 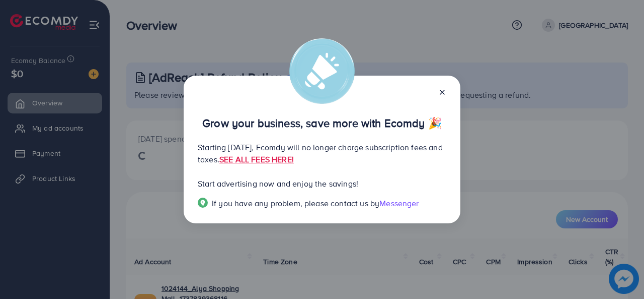 What do you see at coordinates (322, 123) in the screenshot?
I see `p: Grow your business, save more with Ecomdy 🎉` at bounding box center [322, 123].